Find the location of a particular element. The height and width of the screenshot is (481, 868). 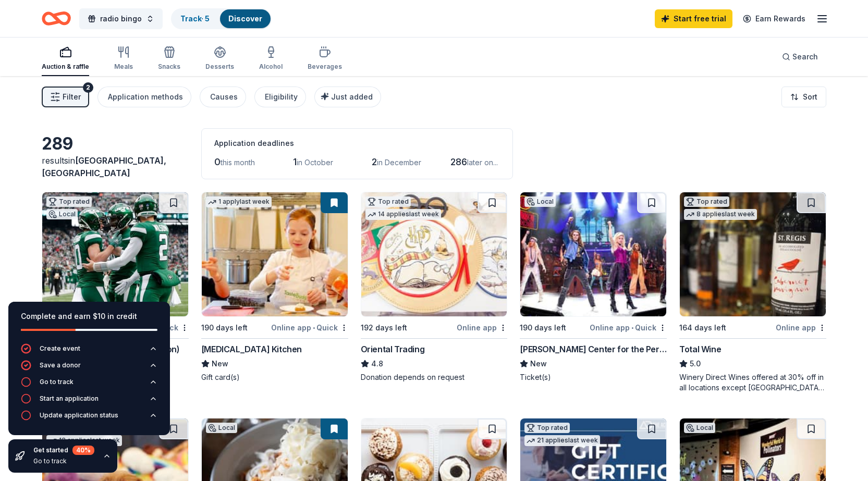

span: Filter is located at coordinates (71, 97).